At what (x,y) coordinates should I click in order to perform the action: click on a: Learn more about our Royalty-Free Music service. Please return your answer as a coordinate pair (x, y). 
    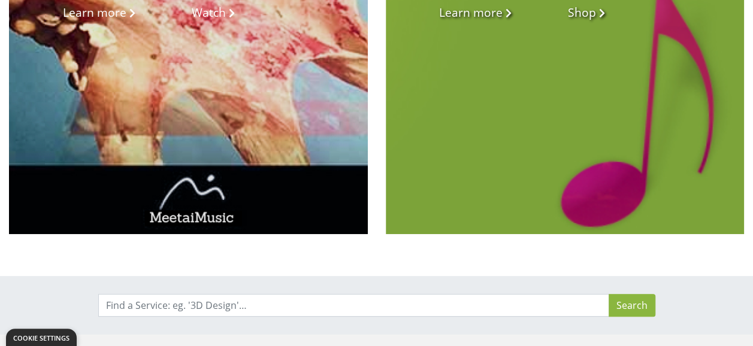
    Looking at the image, I should click on (448, 13).